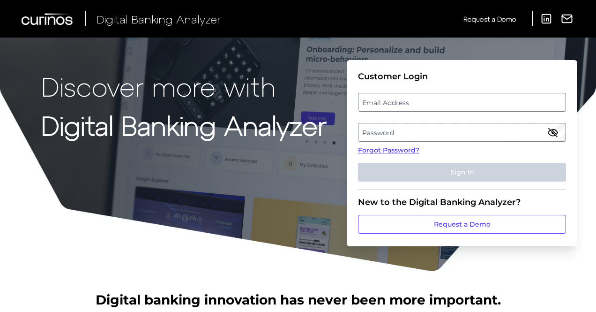  What do you see at coordinates (48, 19) in the screenshot?
I see `img: Curinos` at bounding box center [48, 19].